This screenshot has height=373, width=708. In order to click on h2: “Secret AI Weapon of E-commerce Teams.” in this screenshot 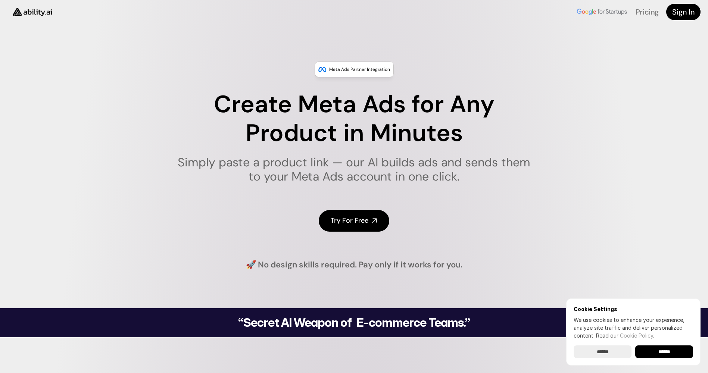, I will do `click(354, 323)`.